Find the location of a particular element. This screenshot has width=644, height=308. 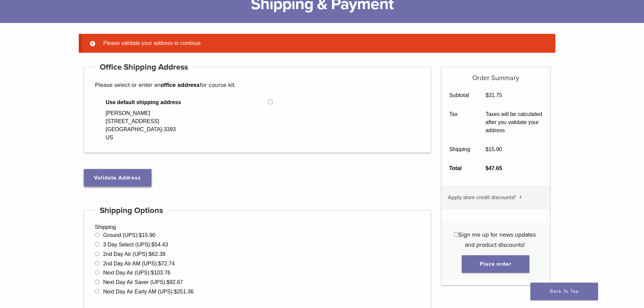

button: Validate Address is located at coordinates (118, 178).